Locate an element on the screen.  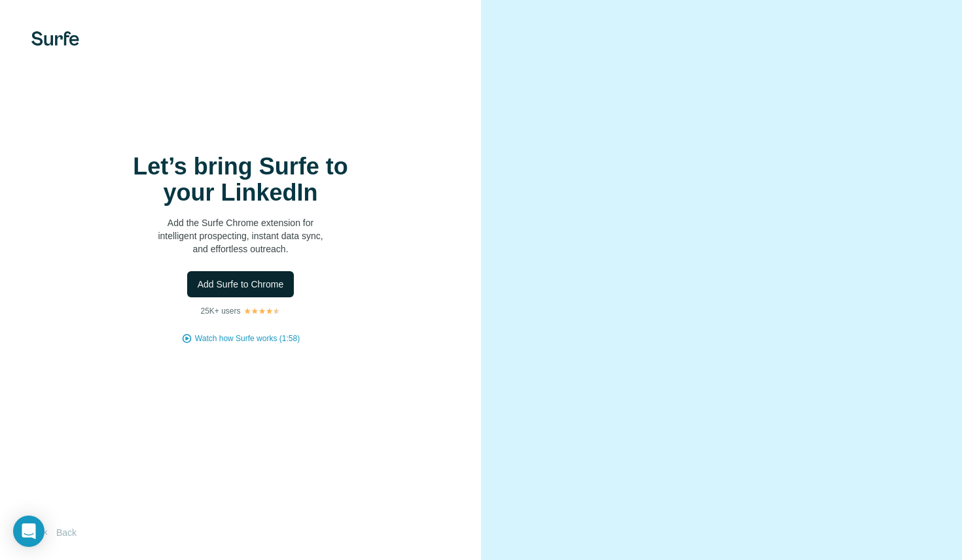
span: Add Surfe to Chrome is located at coordinates (241, 284).